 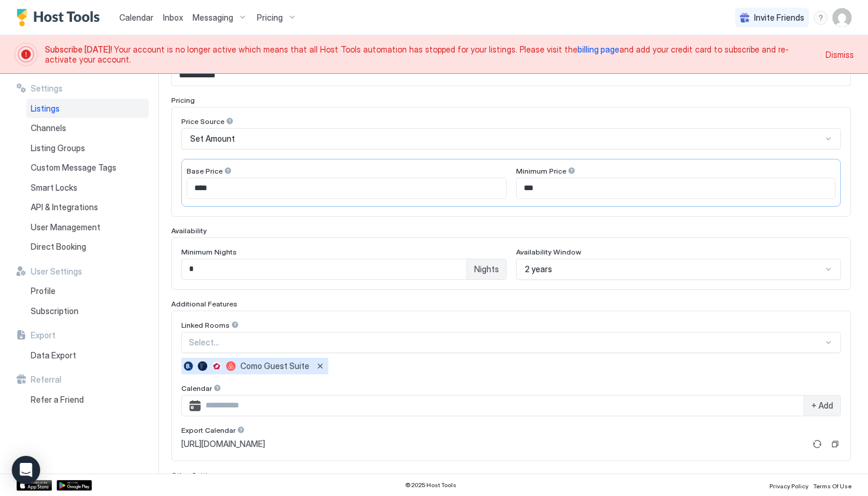 I want to click on span: Smart Locks, so click(x=54, y=188).